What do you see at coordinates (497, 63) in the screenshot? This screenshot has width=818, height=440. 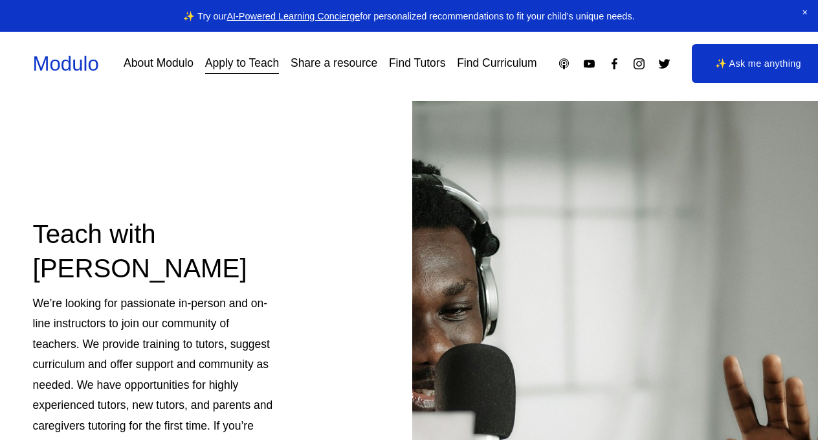 I see `a: Find Curriculum` at bounding box center [497, 63].